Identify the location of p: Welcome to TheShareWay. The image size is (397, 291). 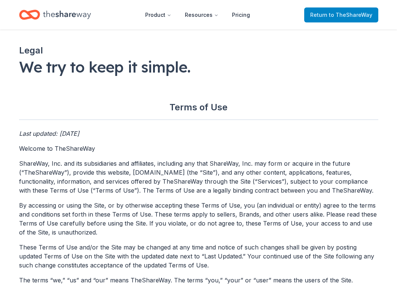
(199, 148).